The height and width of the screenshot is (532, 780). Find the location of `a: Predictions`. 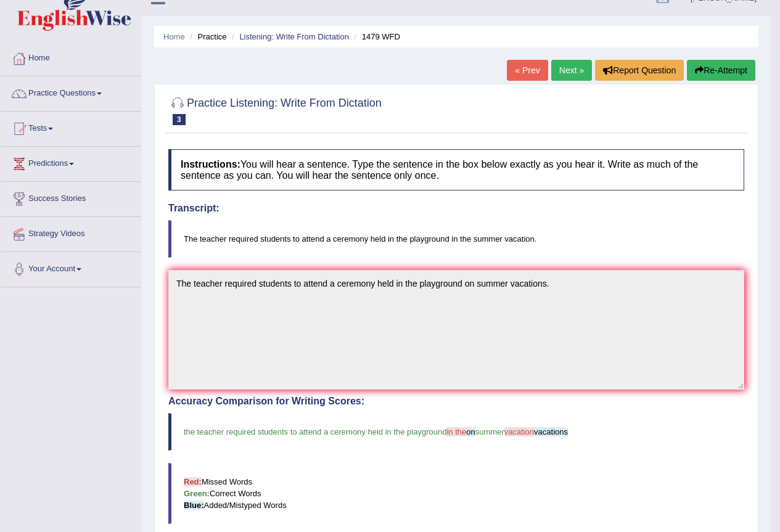

a: Predictions is located at coordinates (71, 162).